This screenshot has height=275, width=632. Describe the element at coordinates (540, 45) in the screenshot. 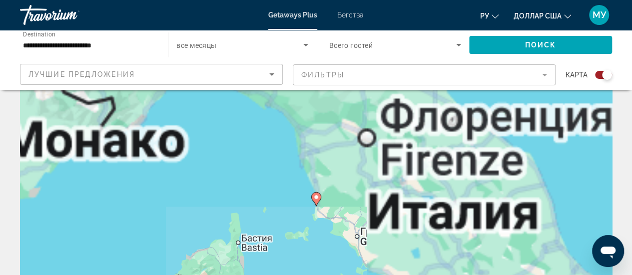

I see `span: Поиск` at that location.